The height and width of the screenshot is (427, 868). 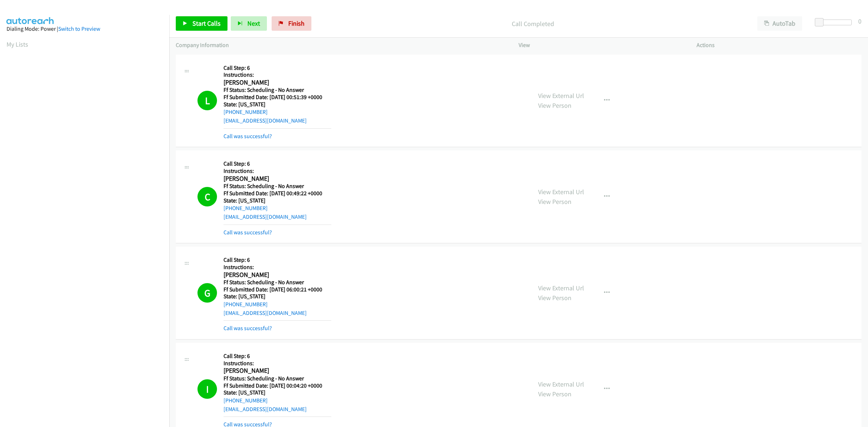 What do you see at coordinates (601, 45) in the screenshot?
I see `p: View` at bounding box center [601, 45].